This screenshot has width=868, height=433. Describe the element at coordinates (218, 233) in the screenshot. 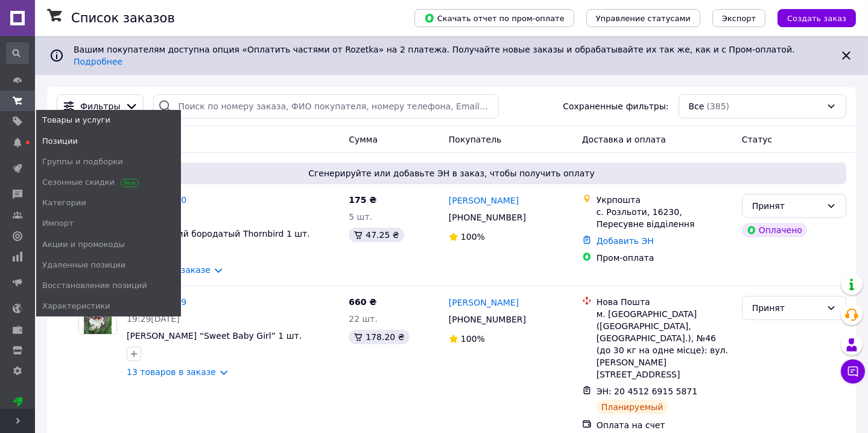

I see `a: Ирис высокий бородатый Thornbird 1 шт.` at that location.